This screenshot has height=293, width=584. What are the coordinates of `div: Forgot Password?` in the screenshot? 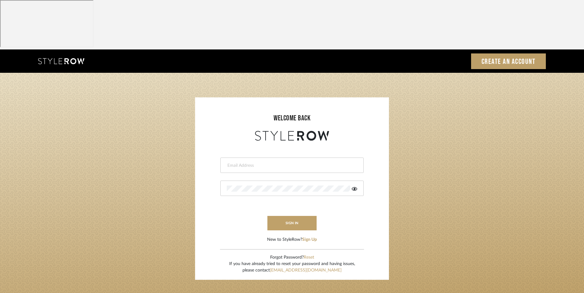 It's located at (292, 258).